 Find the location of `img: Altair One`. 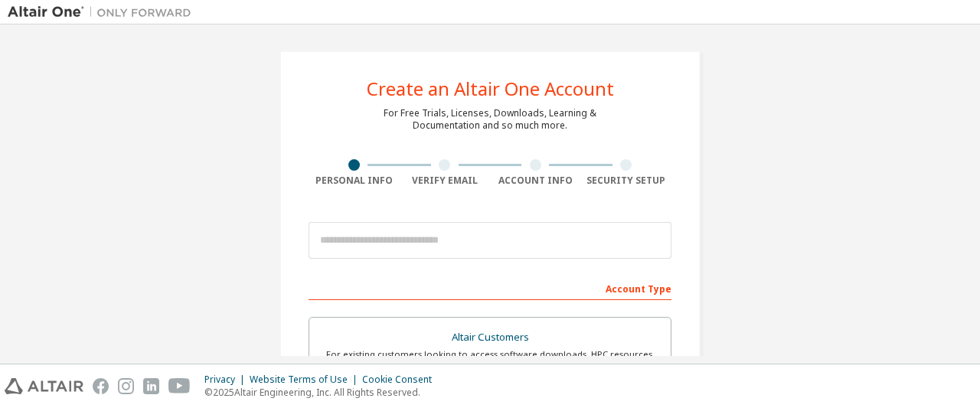

img: Altair One is located at coordinates (103, 12).